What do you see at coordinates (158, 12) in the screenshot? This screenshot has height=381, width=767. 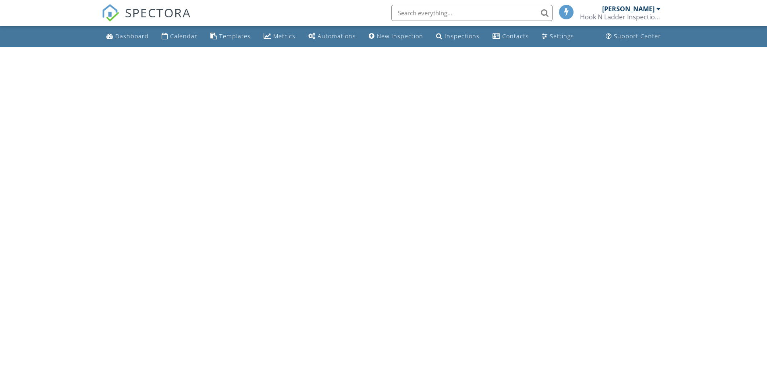 I see `span: SPECTORA` at bounding box center [158, 12].